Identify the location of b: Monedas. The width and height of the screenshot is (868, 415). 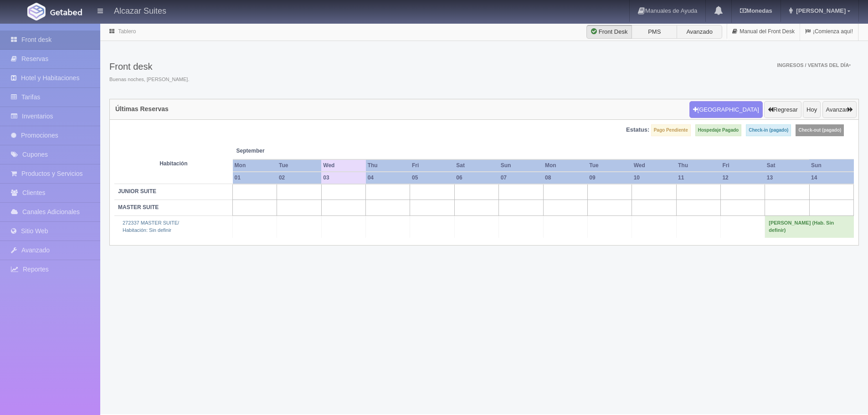
(755, 11).